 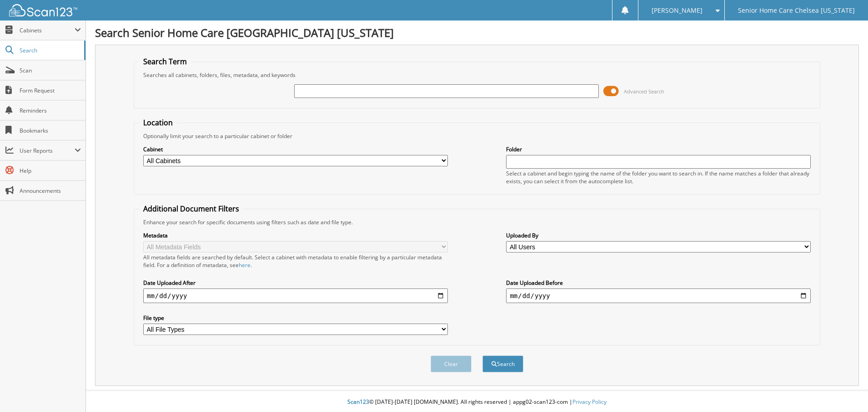 I want to click on span: Scan123, so click(x=358, y=401).